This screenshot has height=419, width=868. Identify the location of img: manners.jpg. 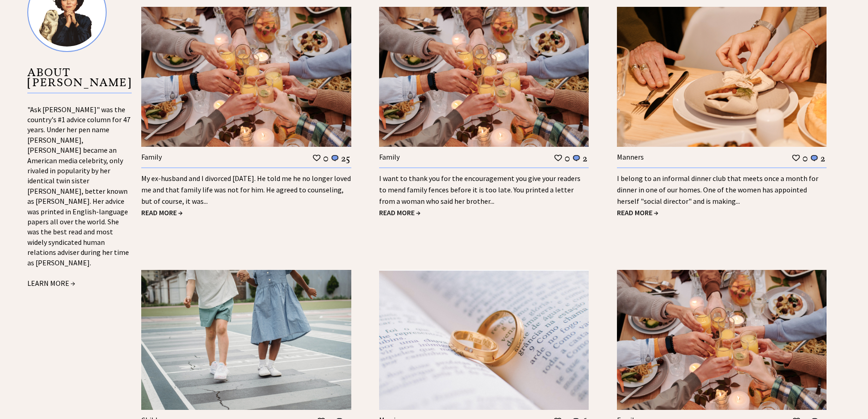
(722, 76).